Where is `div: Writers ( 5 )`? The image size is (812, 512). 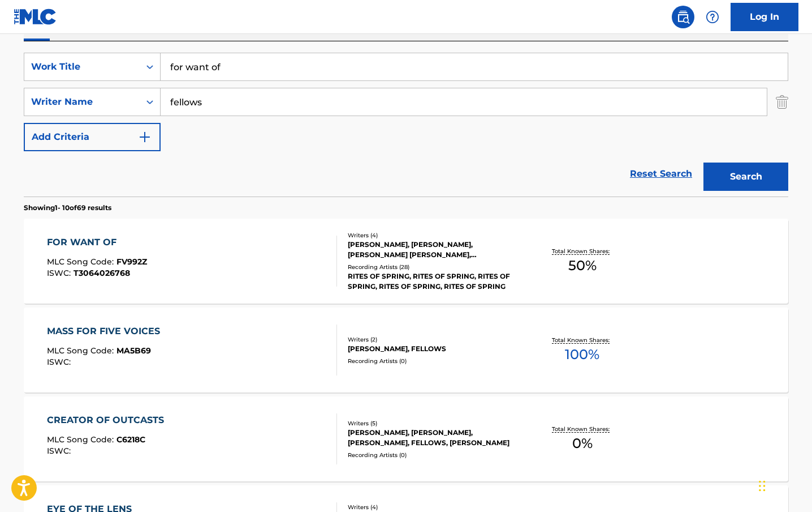 div: Writers ( 5 ) is located at coordinates (433, 423).